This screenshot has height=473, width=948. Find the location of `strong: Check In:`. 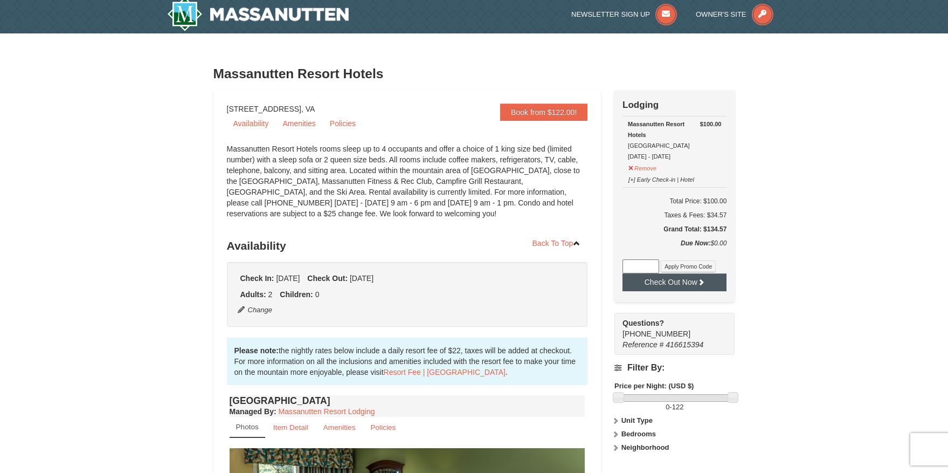

strong: Check In: is located at coordinates (257, 278).